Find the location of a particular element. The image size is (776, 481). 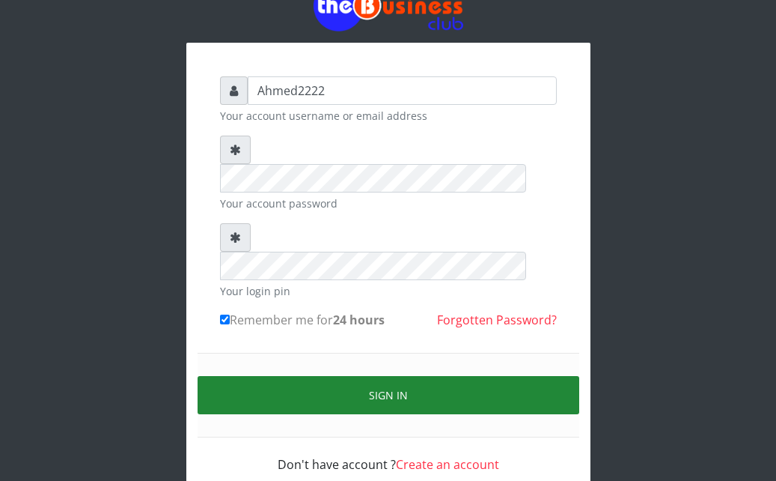

div: Don't have account ? is located at coordinates (389, 455).